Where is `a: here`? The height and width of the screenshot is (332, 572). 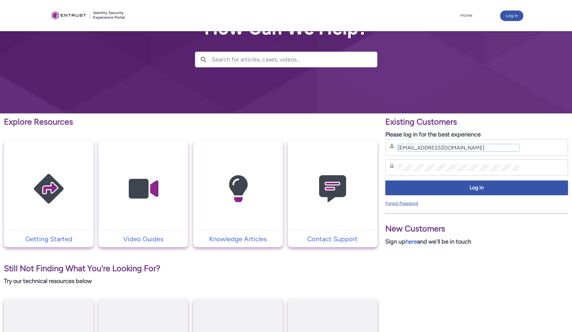 a: here is located at coordinates (411, 242).